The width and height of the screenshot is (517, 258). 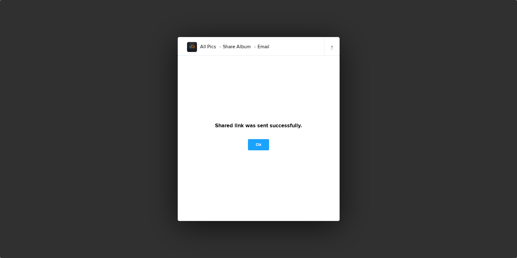 What do you see at coordinates (259, 144) in the screenshot?
I see `a: Ok` at bounding box center [259, 144].